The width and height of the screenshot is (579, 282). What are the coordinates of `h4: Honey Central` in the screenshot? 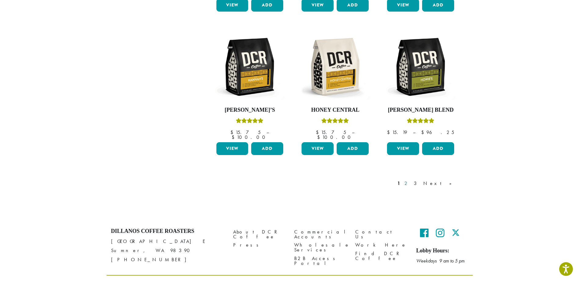 It's located at (335, 110).